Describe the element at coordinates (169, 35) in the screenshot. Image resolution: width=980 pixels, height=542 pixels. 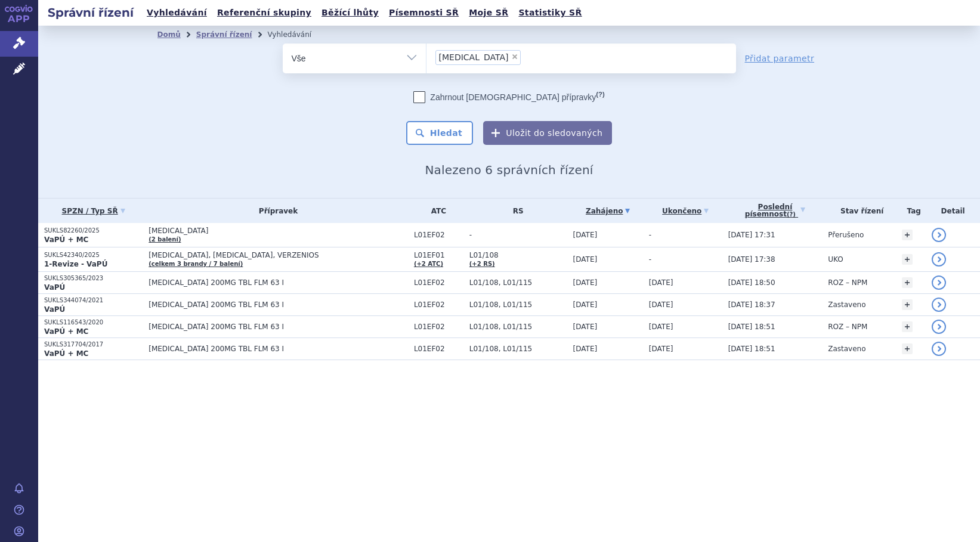
I see `a: Domů` at that location.